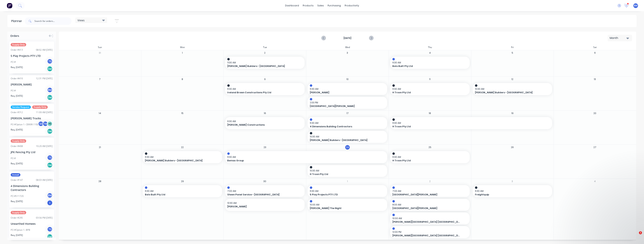 Image resolution: width=644 pixels, height=244 pixels. I want to click on div: 6:30 AMBemax Group, so click(306, 157).